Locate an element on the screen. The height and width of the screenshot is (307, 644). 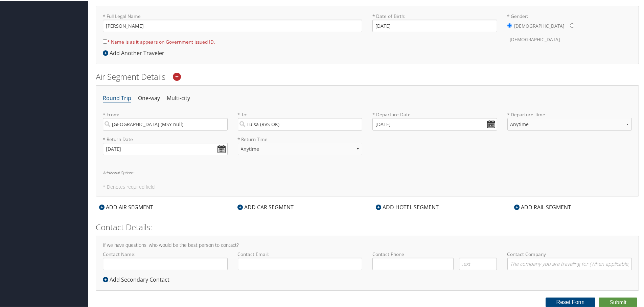
label: Contact Email: is located at coordinates (300, 260).